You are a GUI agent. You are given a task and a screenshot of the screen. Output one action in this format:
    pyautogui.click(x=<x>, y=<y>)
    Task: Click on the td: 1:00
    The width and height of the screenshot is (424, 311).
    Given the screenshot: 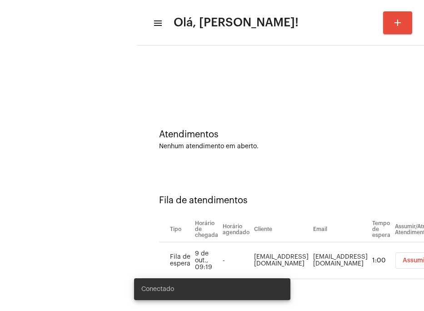 What is the action you would take?
    pyautogui.click(x=381, y=260)
    